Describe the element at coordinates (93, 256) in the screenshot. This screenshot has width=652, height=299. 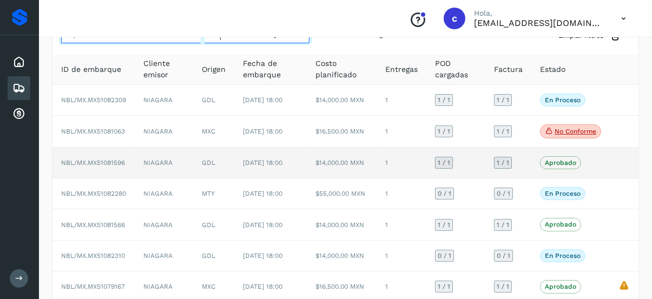
I see `span: NBL/MX.MX51082310` at that location.